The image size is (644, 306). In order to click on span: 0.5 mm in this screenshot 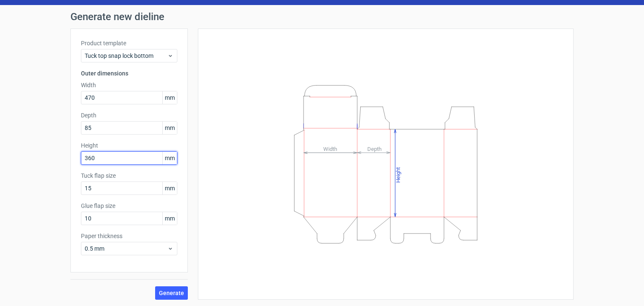, I will do `click(126, 249)`.